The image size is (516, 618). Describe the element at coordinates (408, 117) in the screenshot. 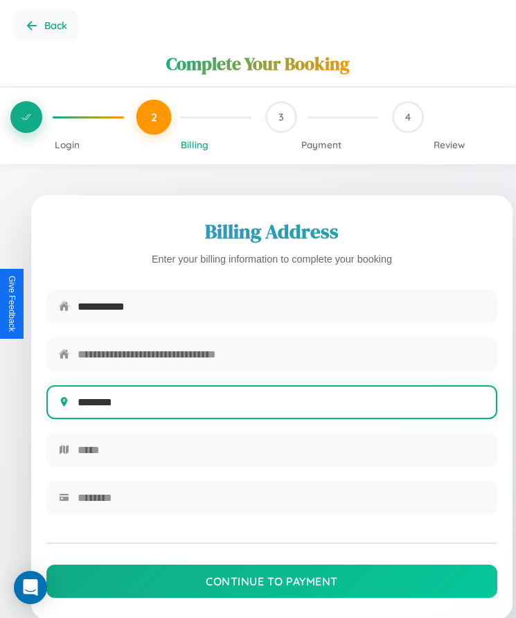

I see `span: 4` at that location.